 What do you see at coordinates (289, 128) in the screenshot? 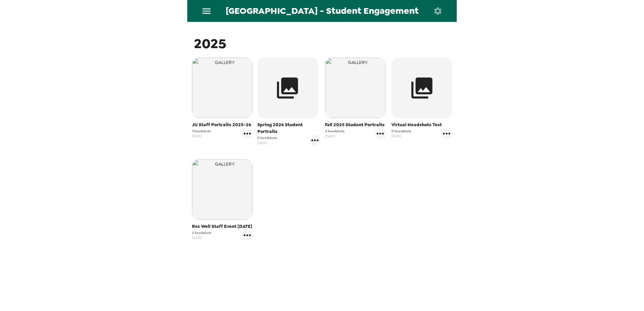
I see `span: Spring 2026 Student Portraits` at bounding box center [289, 128].